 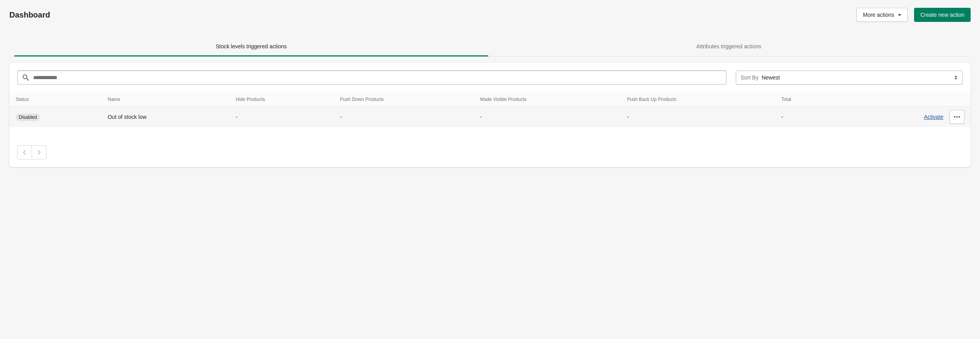 I want to click on th: Push Back Up Products, so click(x=698, y=99).